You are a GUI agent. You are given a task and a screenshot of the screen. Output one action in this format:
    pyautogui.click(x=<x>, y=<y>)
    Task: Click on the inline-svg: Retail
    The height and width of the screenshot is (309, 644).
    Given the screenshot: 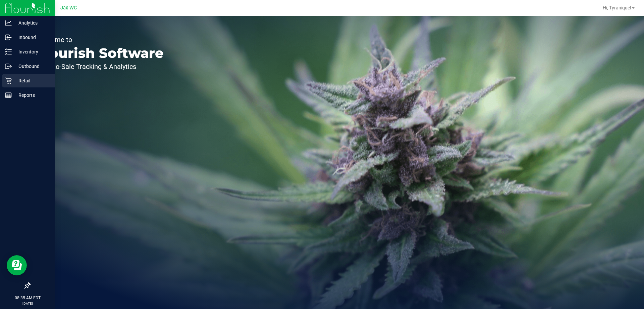 What is the action you would take?
    pyautogui.click(x=8, y=81)
    